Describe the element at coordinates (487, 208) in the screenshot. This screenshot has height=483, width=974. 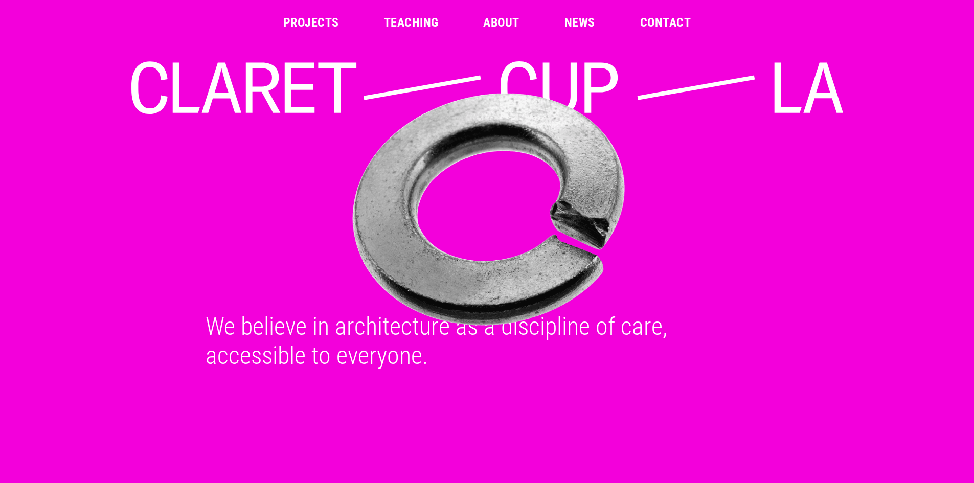
I see `img: Metal washer` at that location.